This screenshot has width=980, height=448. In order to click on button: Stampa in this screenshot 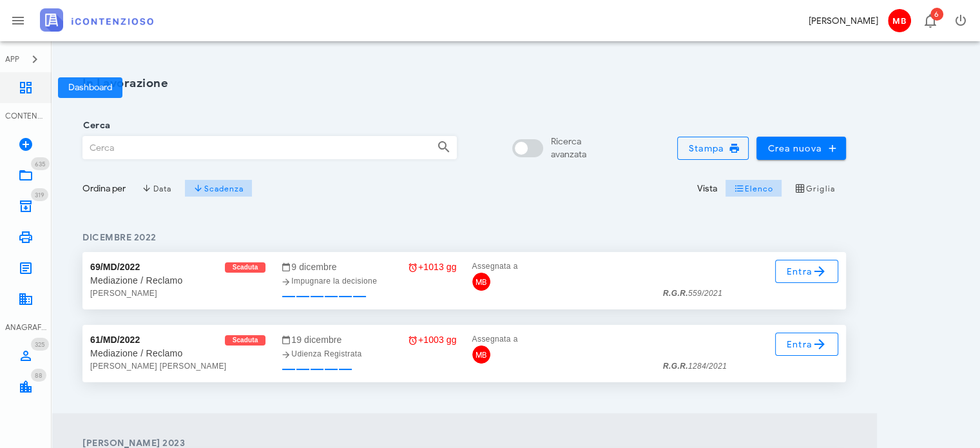, I will do `click(713, 148)`.